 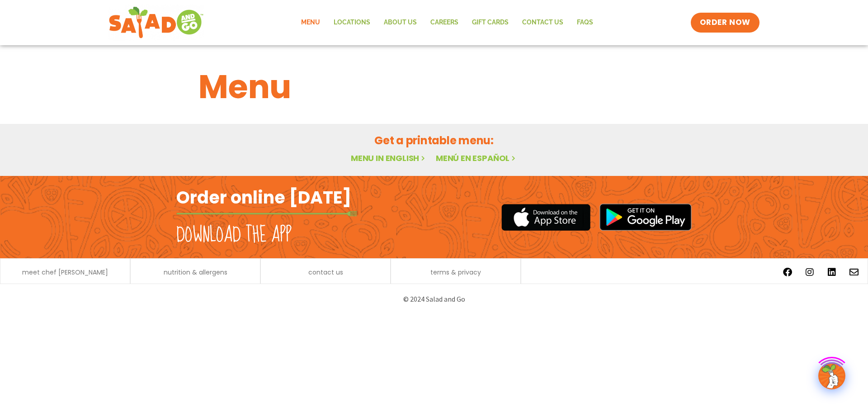 What do you see at coordinates (543, 23) in the screenshot?
I see `a: Contact Us` at bounding box center [543, 23].